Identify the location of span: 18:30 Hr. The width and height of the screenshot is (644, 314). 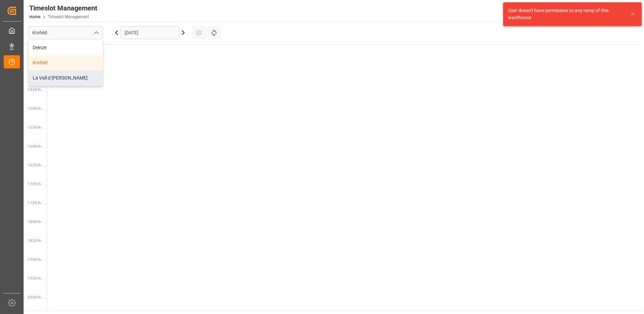
(34, 240).